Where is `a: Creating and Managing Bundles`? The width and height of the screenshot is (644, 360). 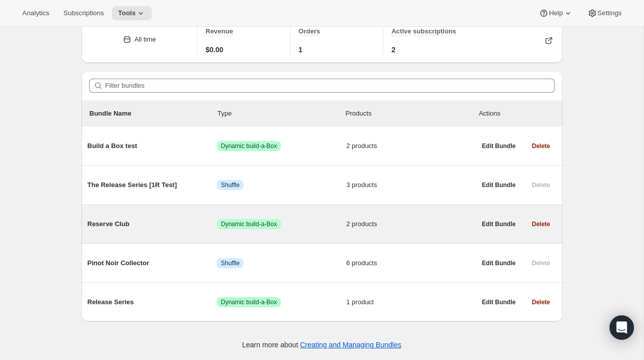
a: Creating and Managing Bundles is located at coordinates (351, 345).